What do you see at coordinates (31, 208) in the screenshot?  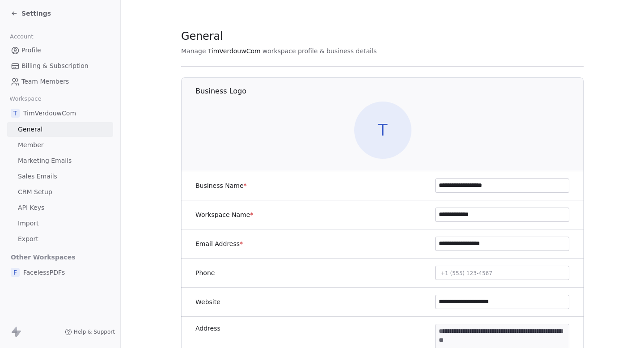 I see `span: API Keys` at bounding box center [31, 208].